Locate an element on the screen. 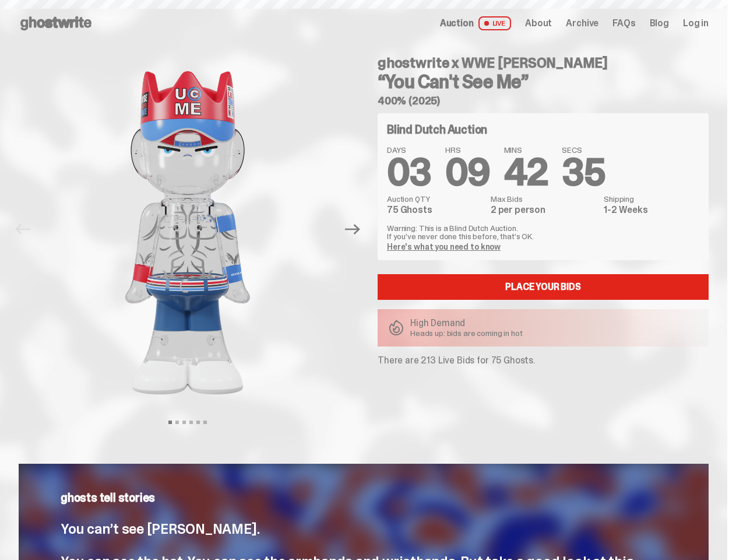 The width and height of the screenshot is (736, 560). span: SECS is located at coordinates (584, 150).